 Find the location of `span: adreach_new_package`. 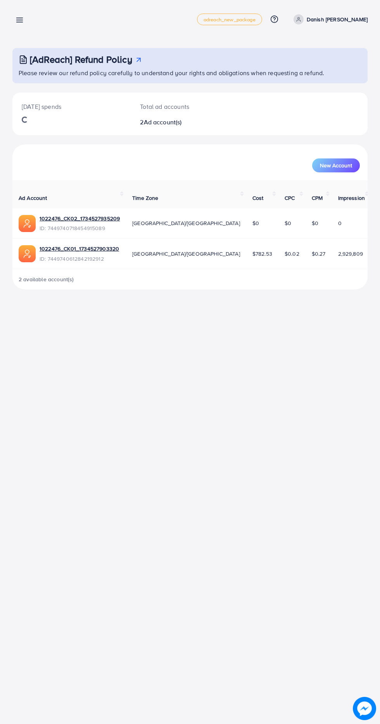

span: adreach_new_package is located at coordinates (229, 19).